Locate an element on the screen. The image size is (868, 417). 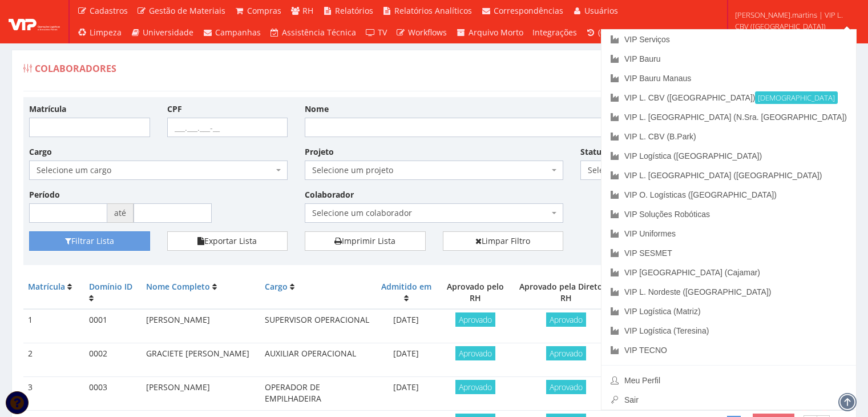
a: Domínio ID is located at coordinates (110, 286).